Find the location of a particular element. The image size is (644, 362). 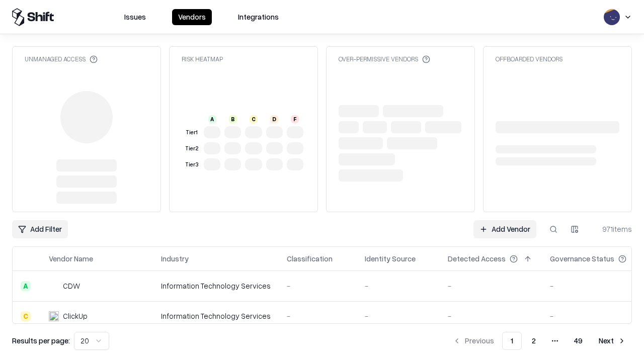

div: Offboarded Vendors is located at coordinates (529, 59).